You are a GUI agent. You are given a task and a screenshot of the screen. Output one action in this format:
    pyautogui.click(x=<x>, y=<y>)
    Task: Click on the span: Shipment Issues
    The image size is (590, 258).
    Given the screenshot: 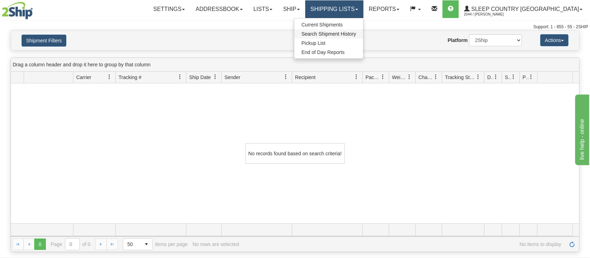 What is the action you would take?
    pyautogui.click(x=508, y=77)
    